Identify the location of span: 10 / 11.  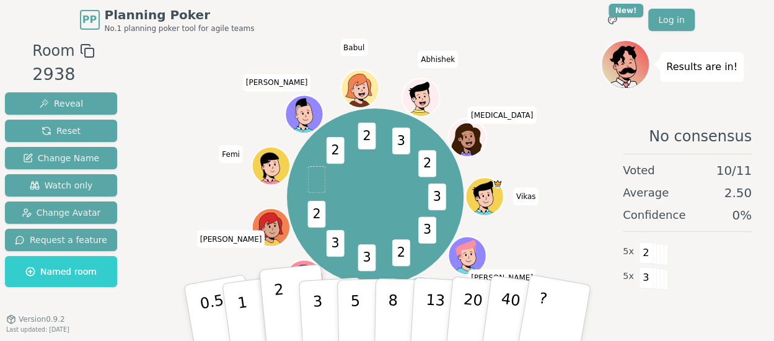
(734, 170).